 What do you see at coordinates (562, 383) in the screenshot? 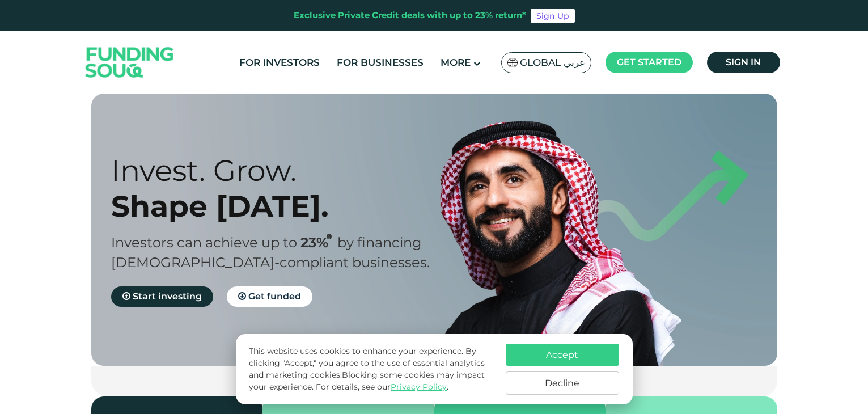
I see `button: Decline` at bounding box center [562, 383].